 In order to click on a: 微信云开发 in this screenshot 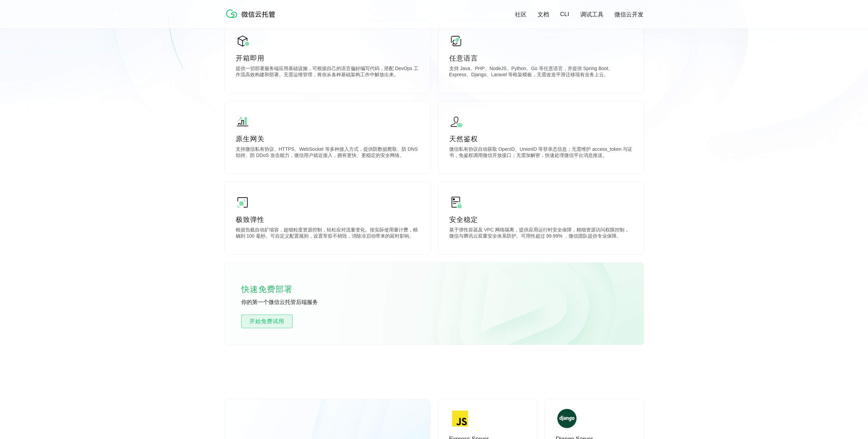, I will do `click(629, 15)`.